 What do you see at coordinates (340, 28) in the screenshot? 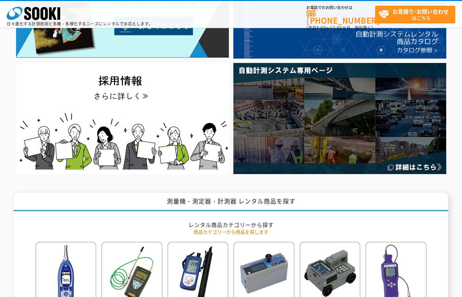
I see `span: (平日 ～ 土日、祝日除く)` at bounding box center [340, 28].